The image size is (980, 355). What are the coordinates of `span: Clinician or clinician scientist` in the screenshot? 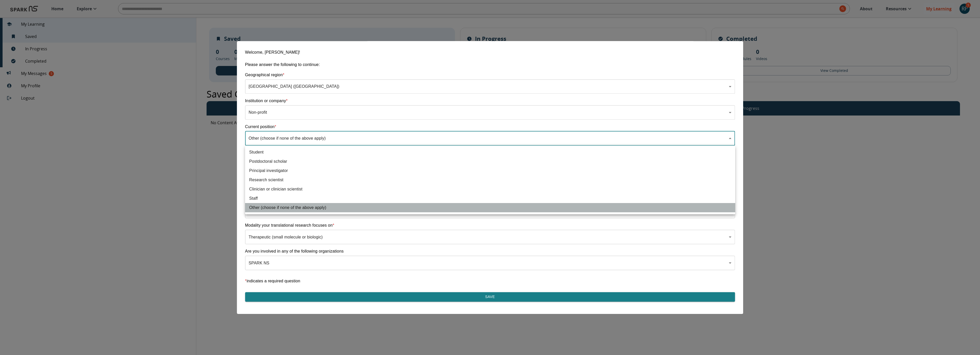 It's located at (490, 189).